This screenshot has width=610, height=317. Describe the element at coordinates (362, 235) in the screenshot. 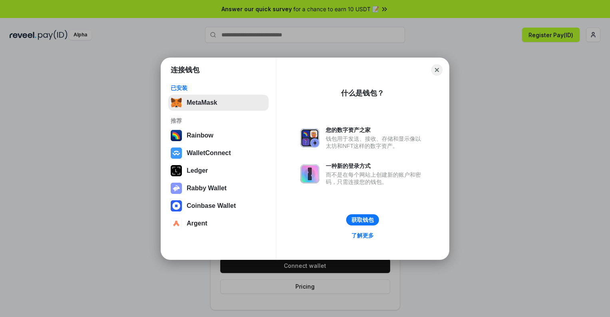

I see `div: 了解更多` at that location.